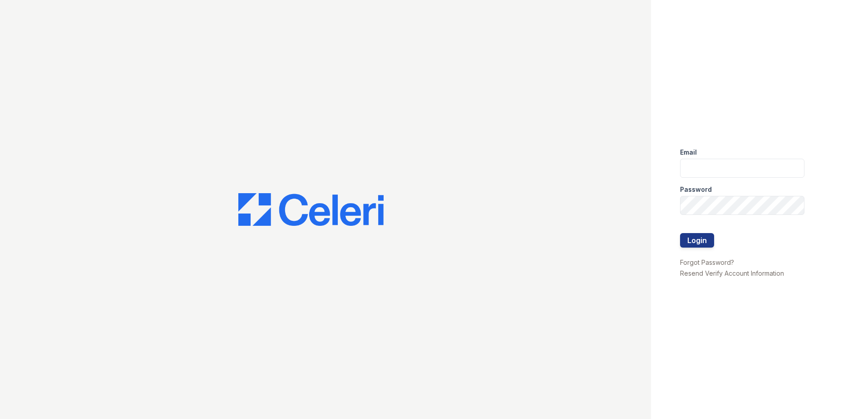 The image size is (868, 419). What do you see at coordinates (732, 273) in the screenshot?
I see `a: Resend Verify Account Information` at bounding box center [732, 273].